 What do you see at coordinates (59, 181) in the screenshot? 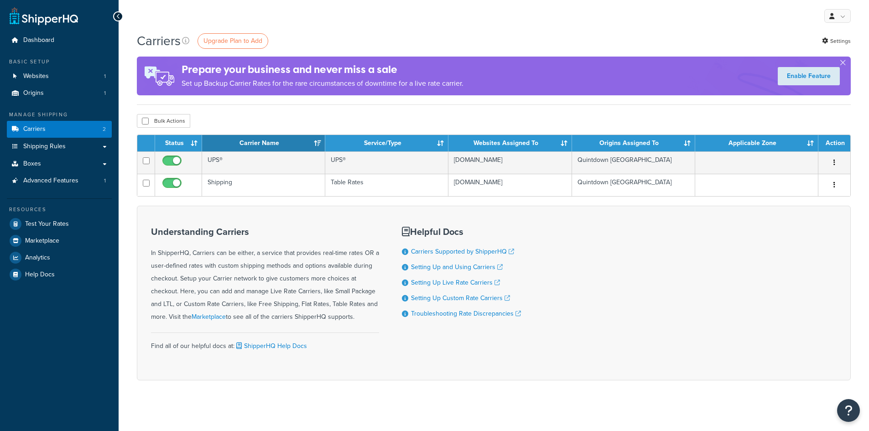
I see `a: Advanced Features 1` at bounding box center [59, 181].